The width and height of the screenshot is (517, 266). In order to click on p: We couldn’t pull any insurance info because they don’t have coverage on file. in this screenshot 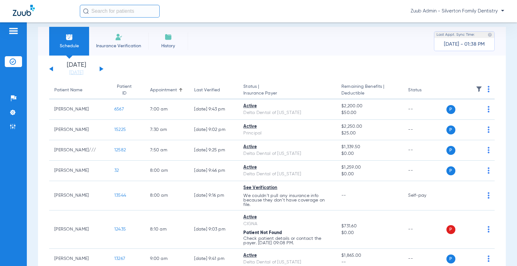, I will do `click(287, 200)`.